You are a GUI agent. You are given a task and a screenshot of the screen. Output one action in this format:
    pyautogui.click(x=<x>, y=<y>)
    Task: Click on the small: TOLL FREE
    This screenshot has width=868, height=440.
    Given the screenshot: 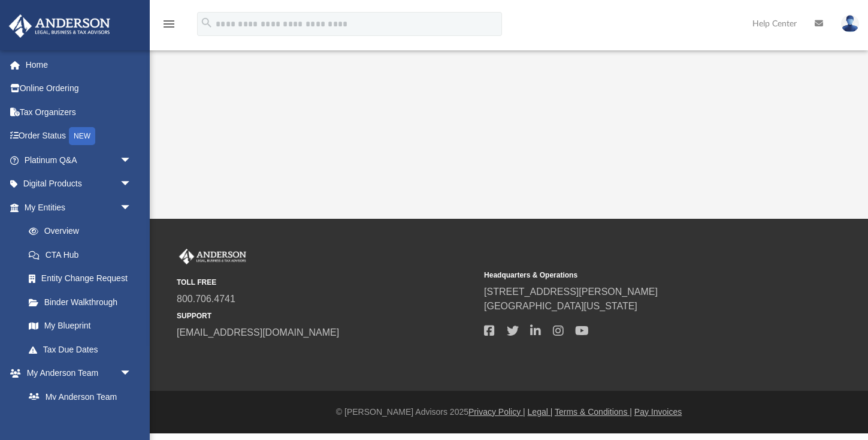 What is the action you would take?
    pyautogui.click(x=326, y=282)
    